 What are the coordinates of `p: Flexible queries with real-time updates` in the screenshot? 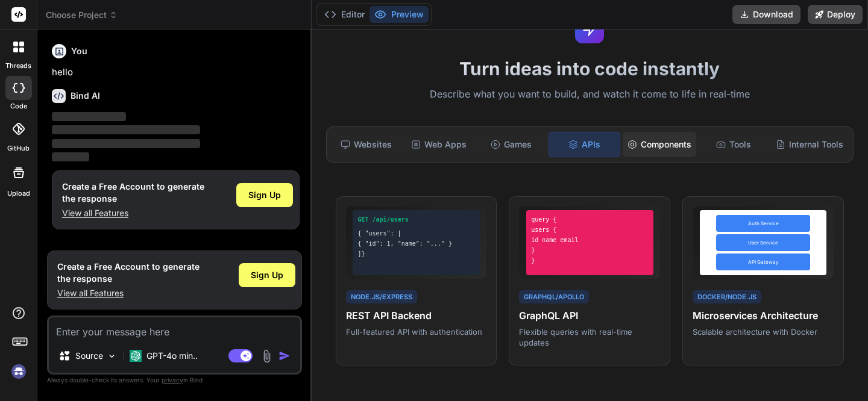 It's located at (589, 337).